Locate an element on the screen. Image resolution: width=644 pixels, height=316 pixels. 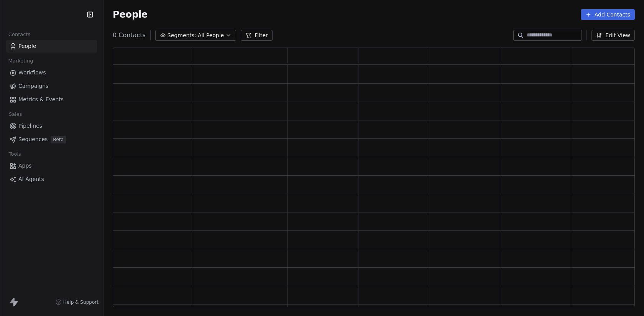
button: Edit View is located at coordinates (613, 35).